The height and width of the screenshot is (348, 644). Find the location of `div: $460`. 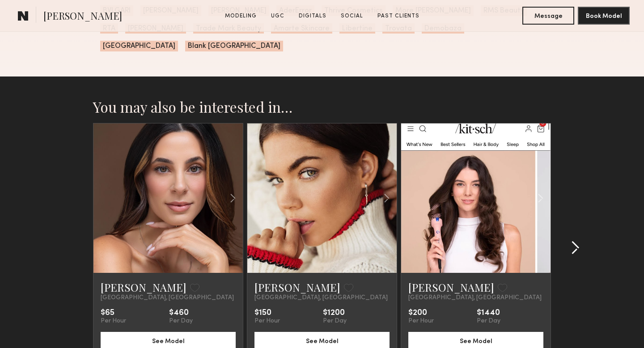

div: $460 is located at coordinates (181, 313).